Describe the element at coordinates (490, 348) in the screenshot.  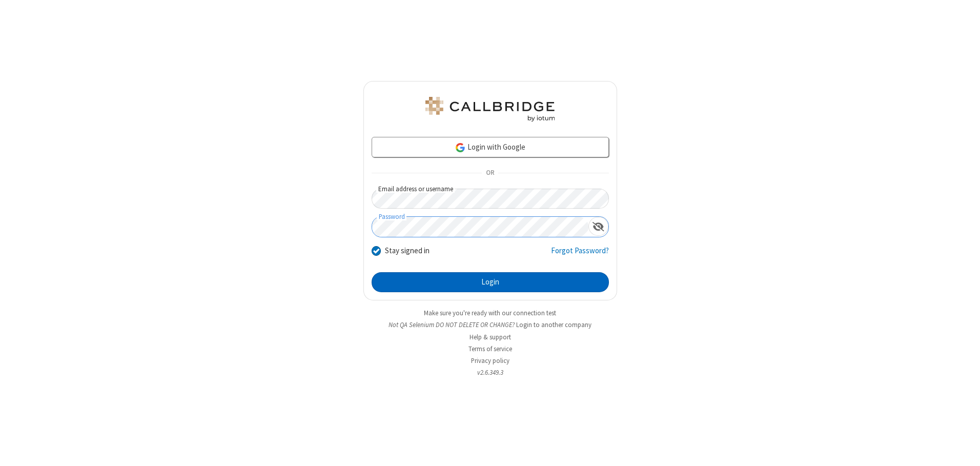
I see `a: Terms of service` at that location.